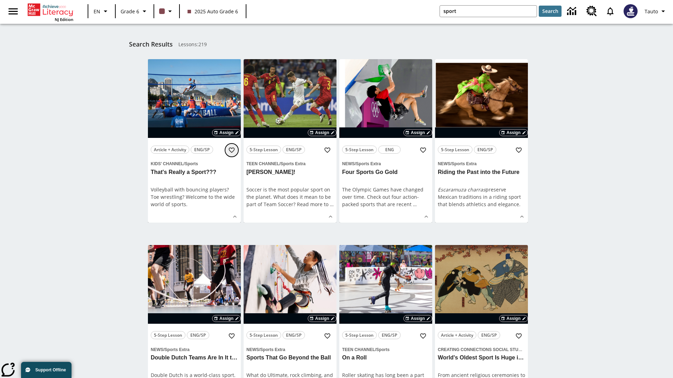  I want to click on span: Topic: Creating Connections Social Studies/World History II, so click(481, 350).